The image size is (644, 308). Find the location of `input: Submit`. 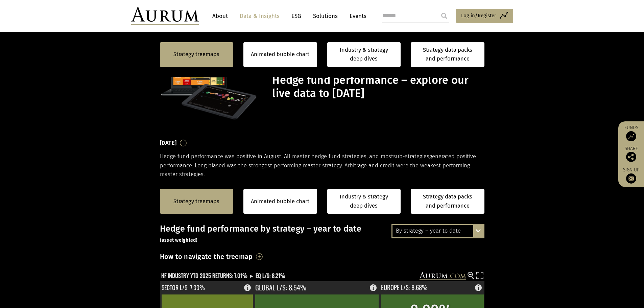

input: Submit is located at coordinates (444, 16).